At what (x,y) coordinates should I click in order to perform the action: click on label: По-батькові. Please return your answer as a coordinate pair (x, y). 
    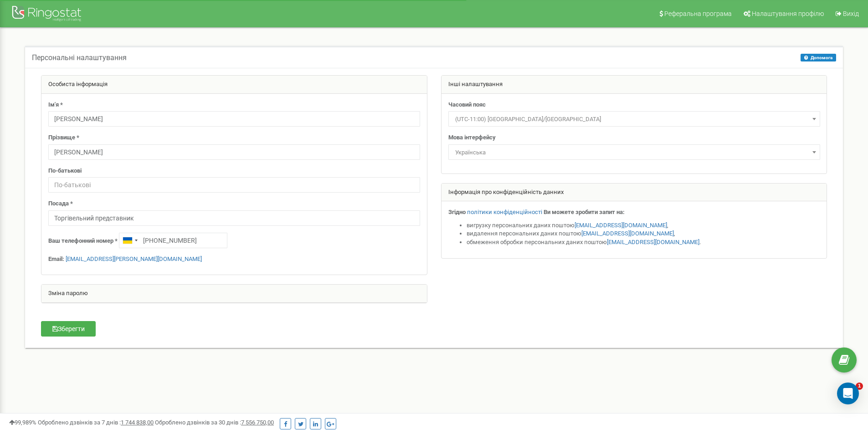
    Looking at the image, I should click on (64, 171).